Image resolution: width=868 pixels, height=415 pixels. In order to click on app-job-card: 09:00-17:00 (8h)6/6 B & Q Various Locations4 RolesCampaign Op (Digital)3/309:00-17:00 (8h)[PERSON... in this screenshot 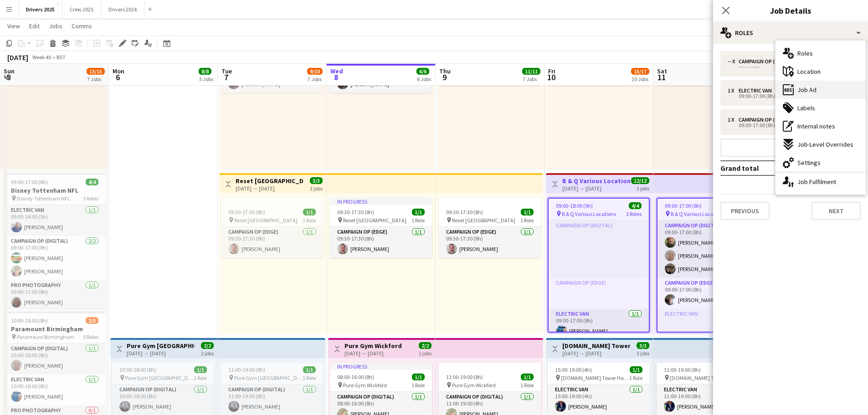, I will do `click(707, 265)`.